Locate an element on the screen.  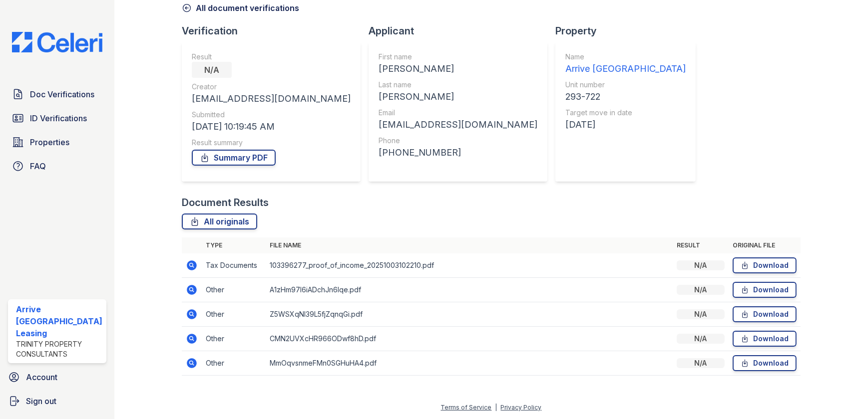
span: Doc Verifications is located at coordinates (62, 95).